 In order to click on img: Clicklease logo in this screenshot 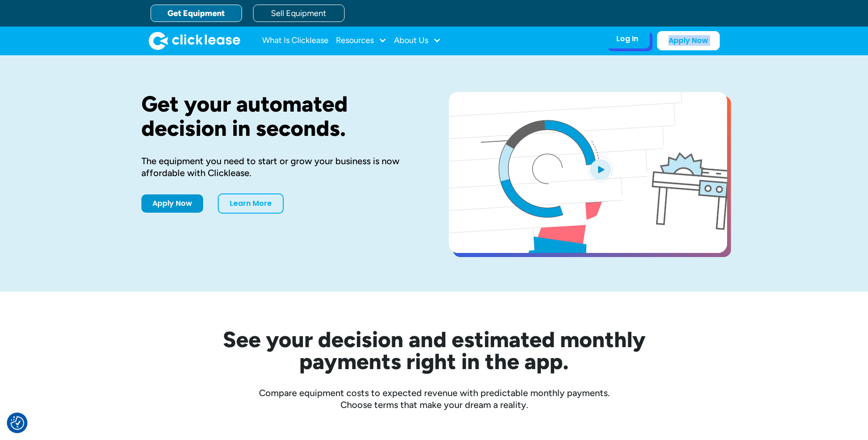, I will do `click(195, 40)`.